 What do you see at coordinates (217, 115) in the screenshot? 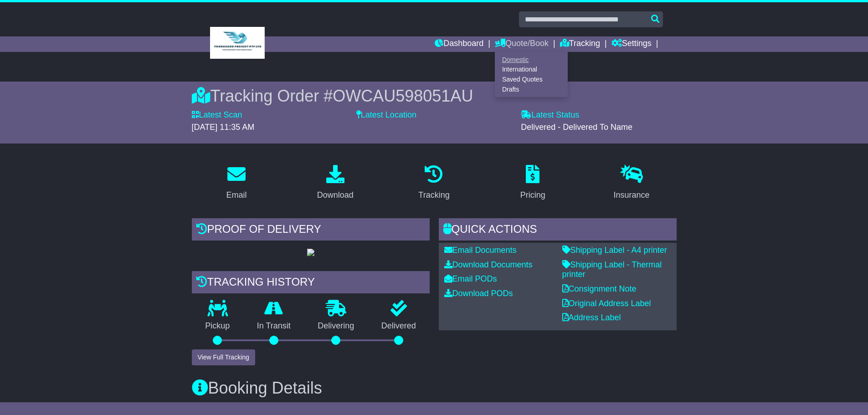
I see `label: Latest Scan` at bounding box center [217, 115].